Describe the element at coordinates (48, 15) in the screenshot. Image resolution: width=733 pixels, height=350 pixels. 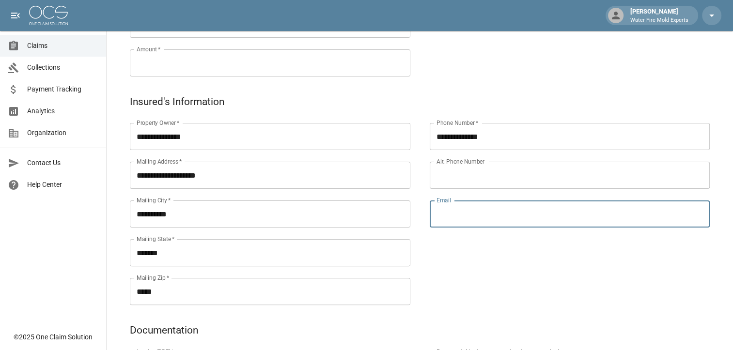
I see `img: ocs-logo-white-transparent.png` at that location.